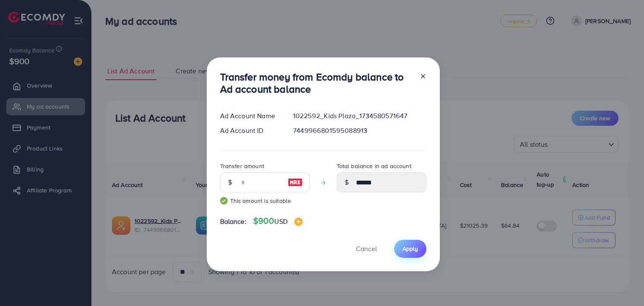 The height and width of the screenshot is (306, 644). What do you see at coordinates (250, 116) in the screenshot?
I see `div: Ad Account Name` at bounding box center [250, 116].